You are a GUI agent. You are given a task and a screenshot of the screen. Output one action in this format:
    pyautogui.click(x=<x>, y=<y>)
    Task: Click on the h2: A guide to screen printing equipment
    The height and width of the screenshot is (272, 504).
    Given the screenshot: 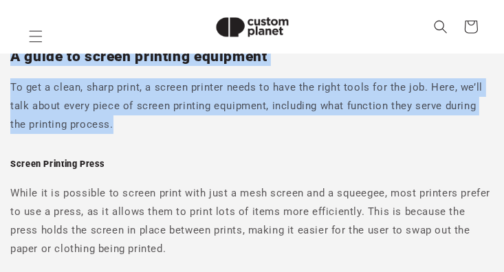 What is the action you would take?
    pyautogui.click(x=252, y=56)
    